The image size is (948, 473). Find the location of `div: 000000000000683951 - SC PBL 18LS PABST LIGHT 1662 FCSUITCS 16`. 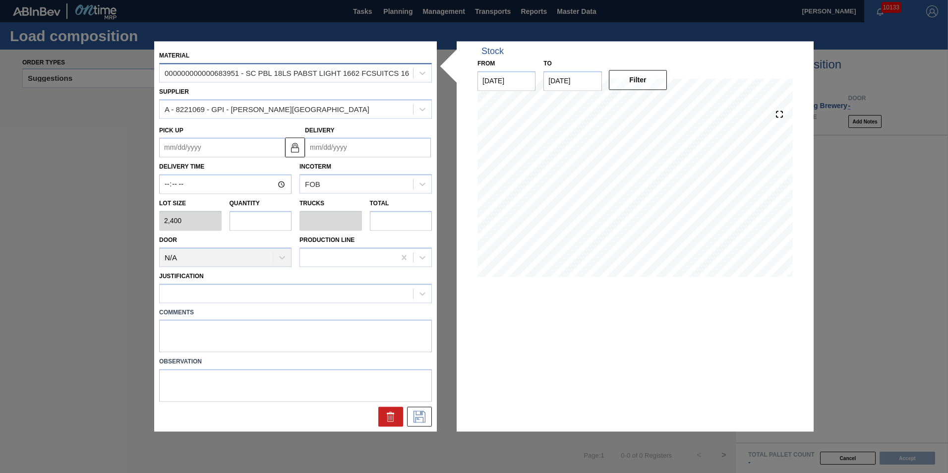

div: 000000000000683951 - SC PBL 18LS PABST LIGHT 1662 FCSUITCS 16 is located at coordinates (287, 73).